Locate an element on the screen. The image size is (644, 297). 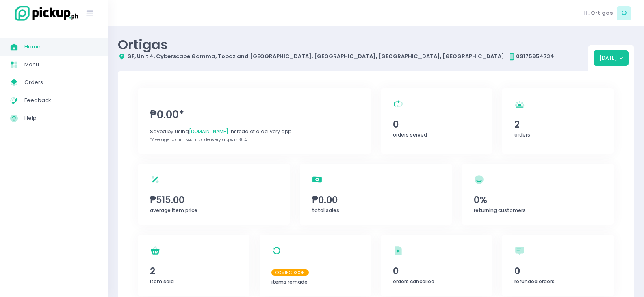
span: Ortigas is located at coordinates (602, 13).